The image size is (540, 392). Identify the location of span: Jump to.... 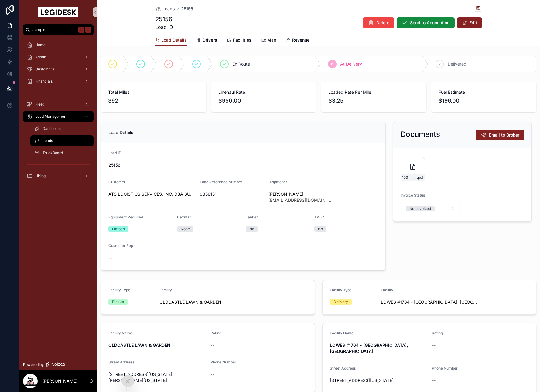
(54, 30).